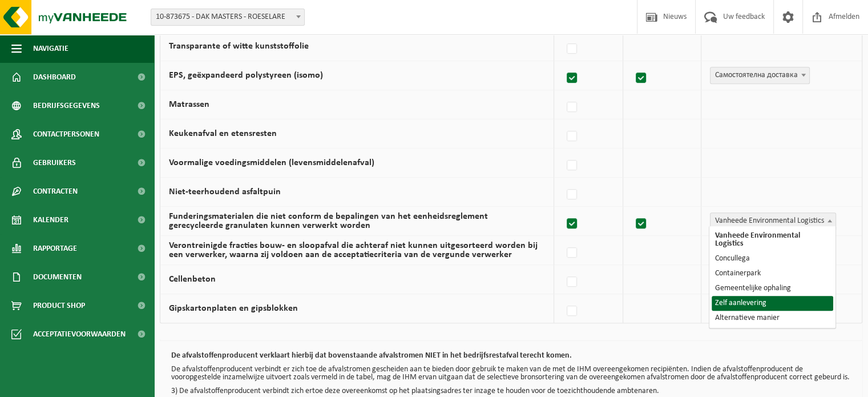 This screenshot has width=868, height=397. What do you see at coordinates (233, 308) in the screenshot?
I see `label: Gipskartonplaten en gipsblokken` at bounding box center [233, 308].